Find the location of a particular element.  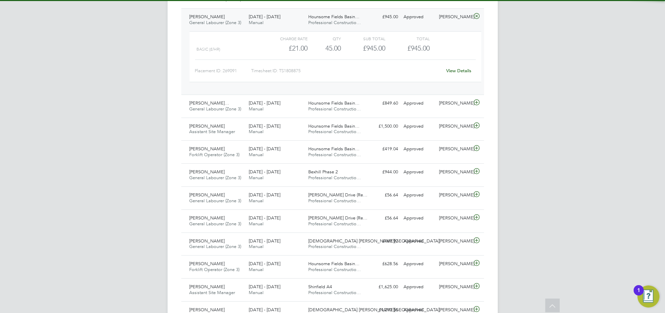

button: Open Resource Center, 1 new notification is located at coordinates (649, 297).